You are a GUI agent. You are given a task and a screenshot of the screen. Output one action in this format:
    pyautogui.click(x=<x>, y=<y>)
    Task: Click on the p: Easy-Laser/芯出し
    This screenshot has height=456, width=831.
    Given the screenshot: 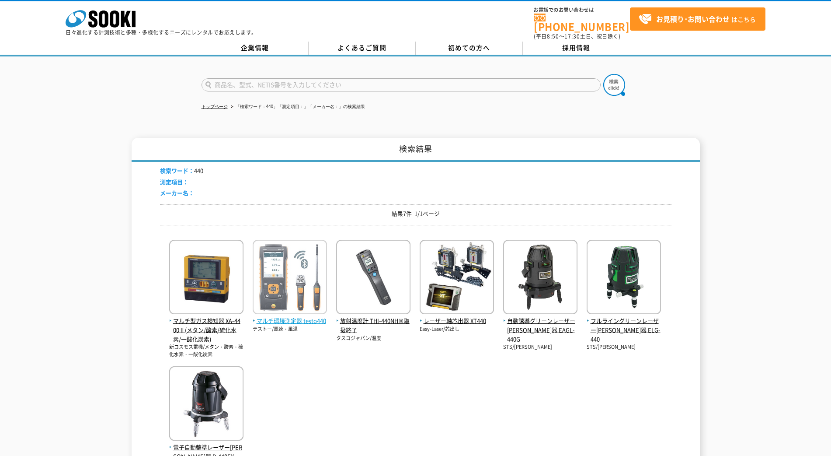 What is the action you would take?
    pyautogui.click(x=457, y=329)
    